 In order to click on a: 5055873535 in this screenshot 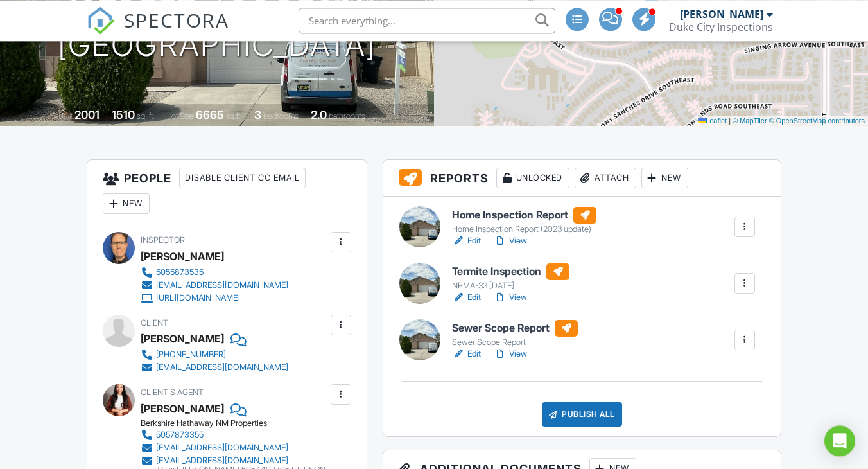, I will do `click(215, 273)`.